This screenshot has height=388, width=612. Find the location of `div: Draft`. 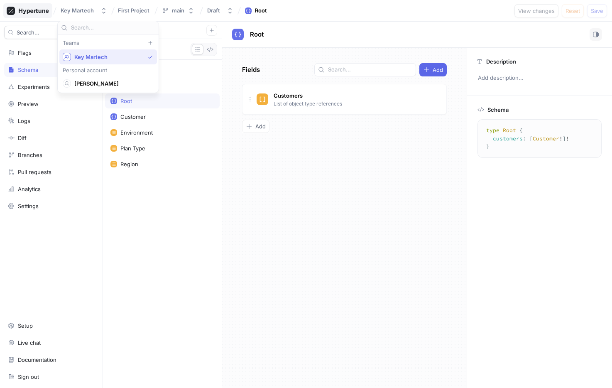

div: Draft is located at coordinates (213, 10).